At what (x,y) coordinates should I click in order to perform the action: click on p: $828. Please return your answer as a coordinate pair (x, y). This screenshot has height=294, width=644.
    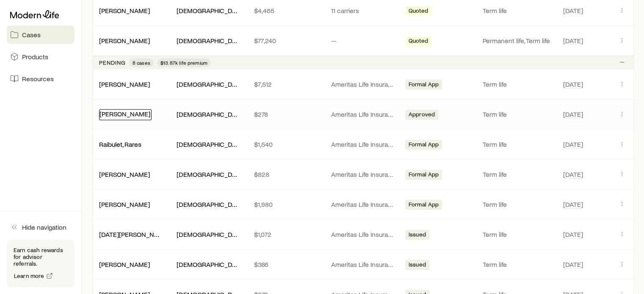
    Looking at the image, I should click on (285, 174).